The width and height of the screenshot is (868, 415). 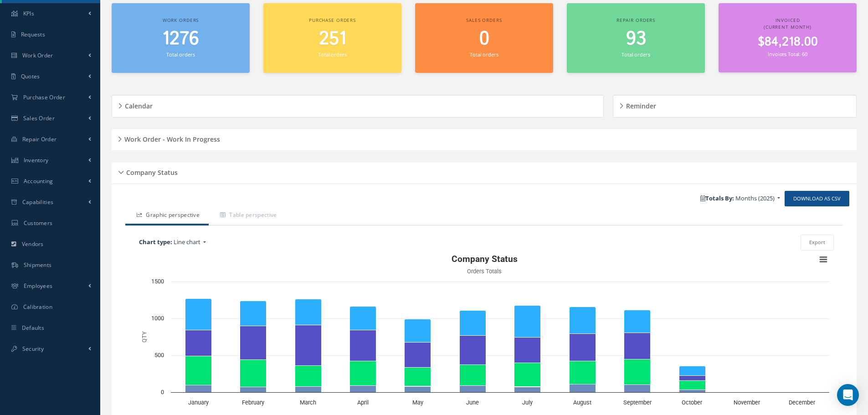 What do you see at coordinates (167, 216) in the screenshot?
I see `a: Graphic perspective` at bounding box center [167, 216].